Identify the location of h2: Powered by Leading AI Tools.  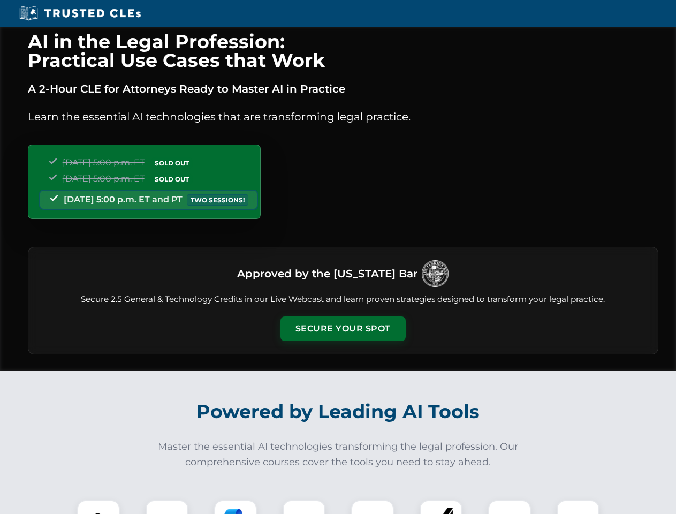
(338, 411).